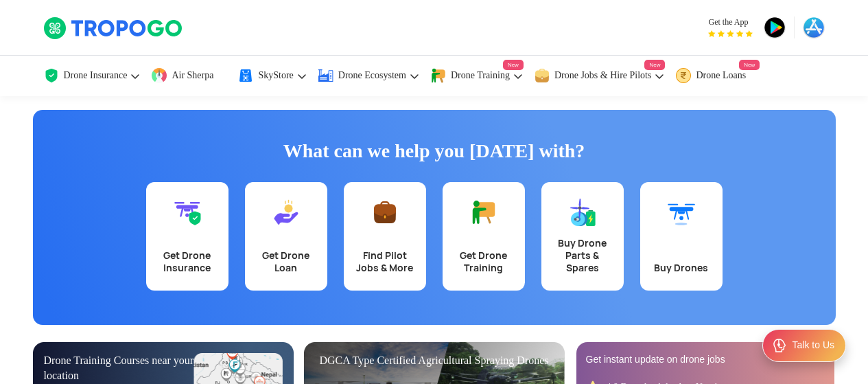 The height and width of the screenshot is (384, 868). I want to click on span: Get the App, so click(730, 22).